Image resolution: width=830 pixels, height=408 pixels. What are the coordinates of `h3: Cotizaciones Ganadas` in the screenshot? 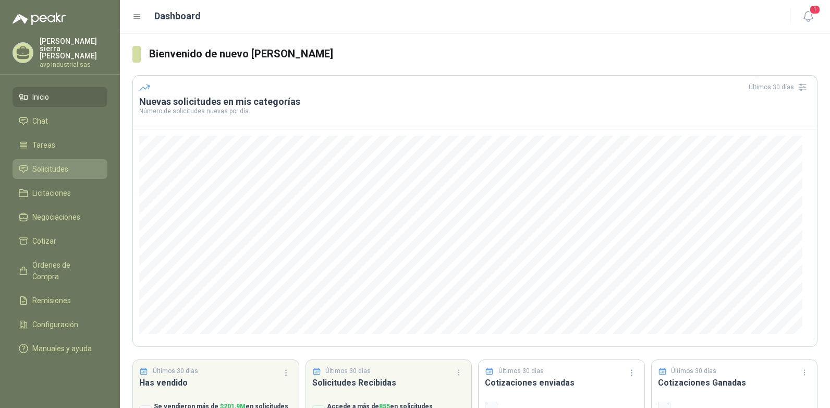 It's located at (735, 382).